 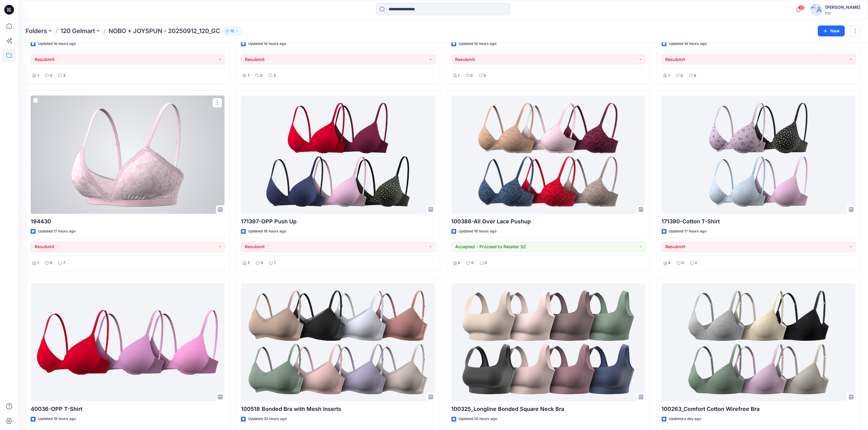 I want to click on button: New, so click(x=832, y=31).